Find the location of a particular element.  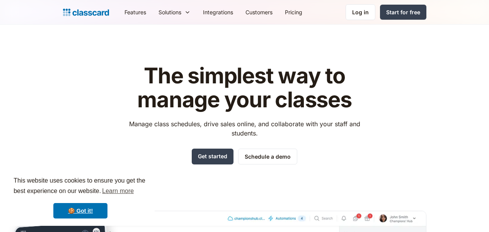

div: Log in is located at coordinates (360, 12).